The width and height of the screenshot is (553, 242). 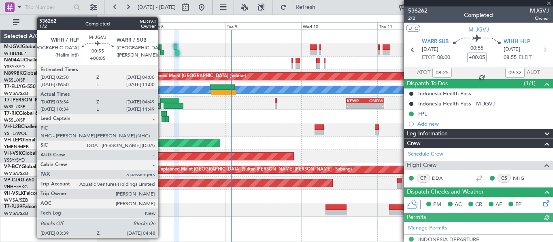 What do you see at coordinates (48, 22) in the screenshot?
I see `button: All Aircraft` at bounding box center [48, 22].